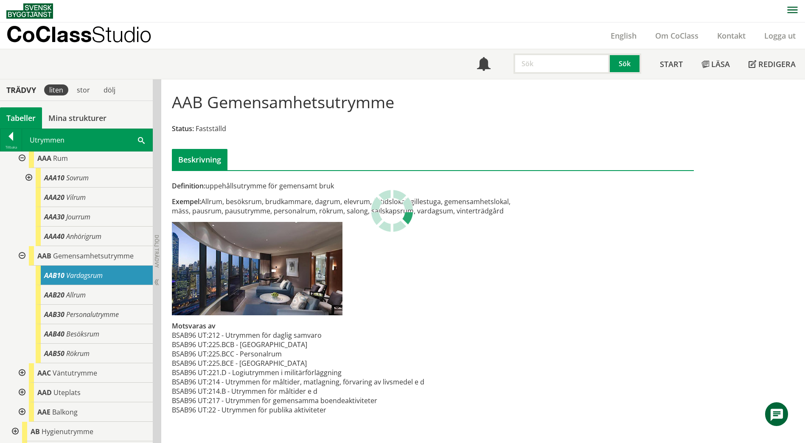  Describe the element at coordinates (54, 276) in the screenshot. I see `span: AAB10` at that location.